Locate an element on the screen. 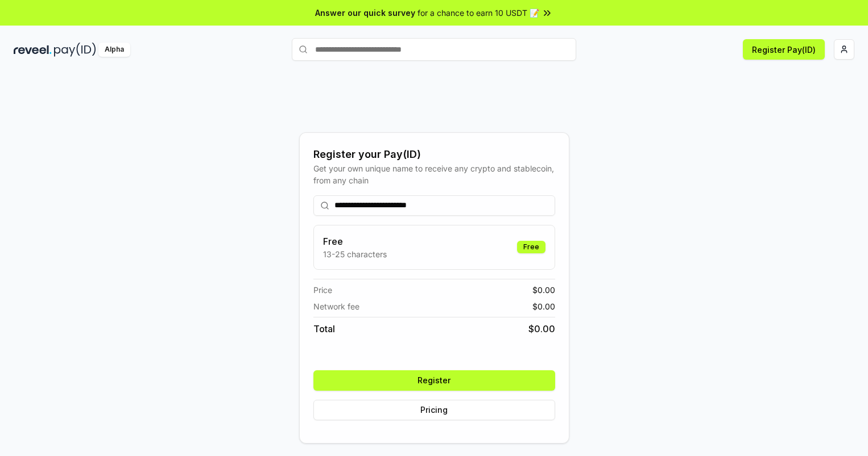  img: reveel_dark is located at coordinates (32, 50).